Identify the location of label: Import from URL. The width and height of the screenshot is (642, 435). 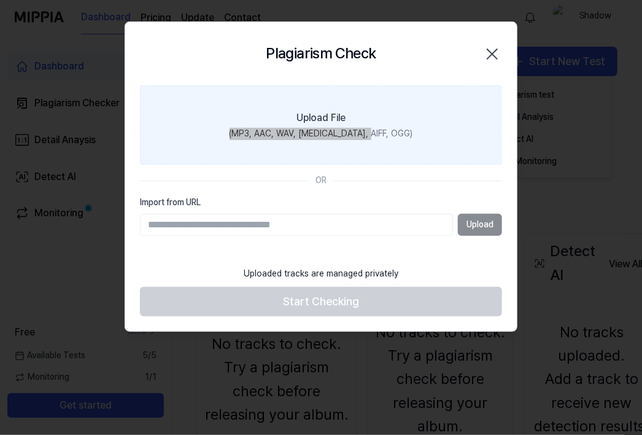
(321, 203).